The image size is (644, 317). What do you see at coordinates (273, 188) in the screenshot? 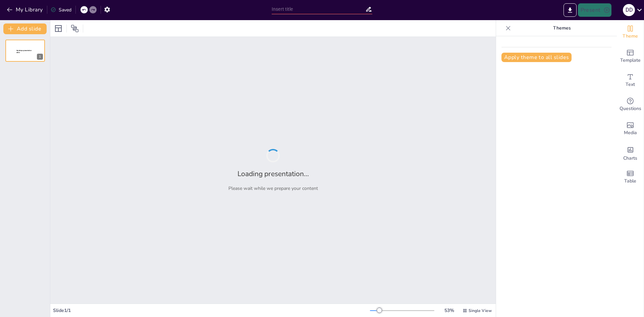
I see `p: Please wait while we prepare your content` at bounding box center [273, 188].